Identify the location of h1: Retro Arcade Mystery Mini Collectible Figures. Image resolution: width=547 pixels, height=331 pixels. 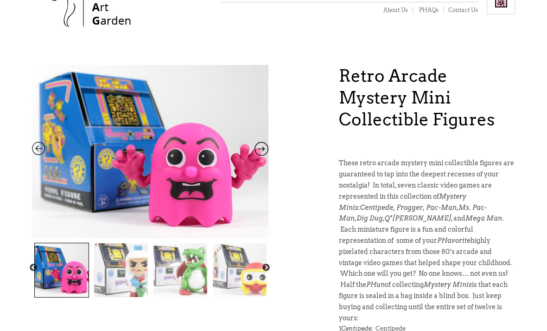
(427, 97).